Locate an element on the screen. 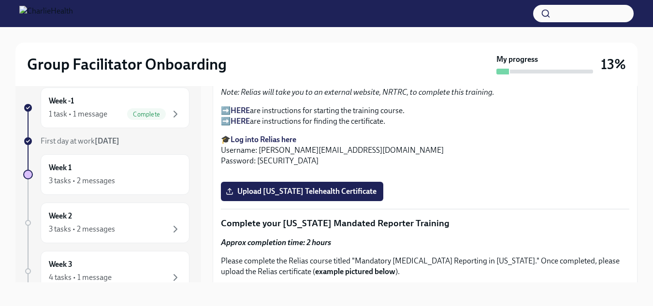 The width and height of the screenshot is (653, 306). h3: 13% is located at coordinates (614, 64).